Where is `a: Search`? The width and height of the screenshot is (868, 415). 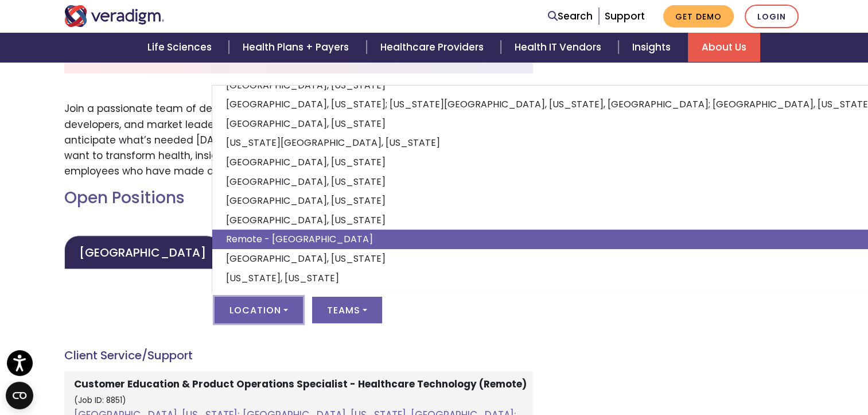 a: Search is located at coordinates (570, 16).